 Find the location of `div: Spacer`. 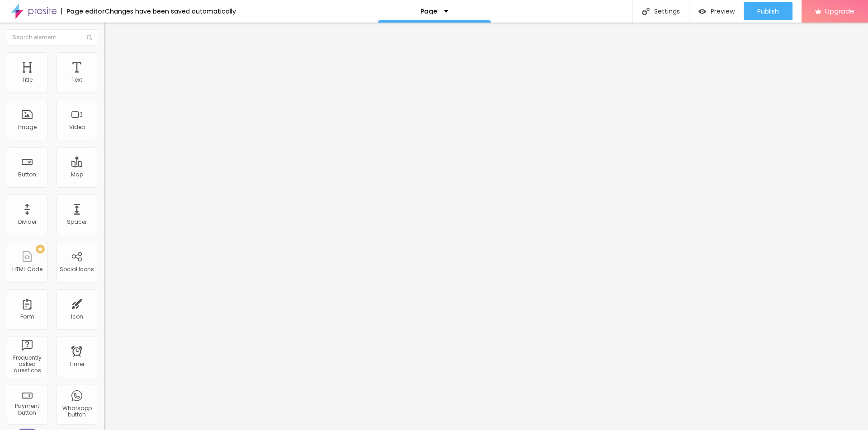

div: Spacer is located at coordinates (77, 222).